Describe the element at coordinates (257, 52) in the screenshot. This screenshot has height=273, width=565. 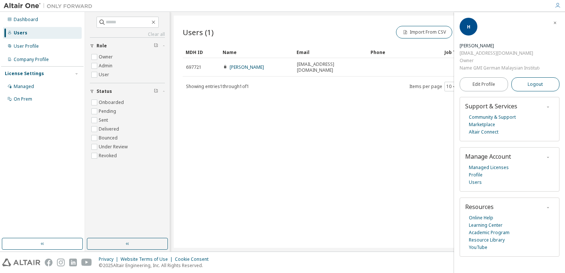
I see `div: Name` at that location.